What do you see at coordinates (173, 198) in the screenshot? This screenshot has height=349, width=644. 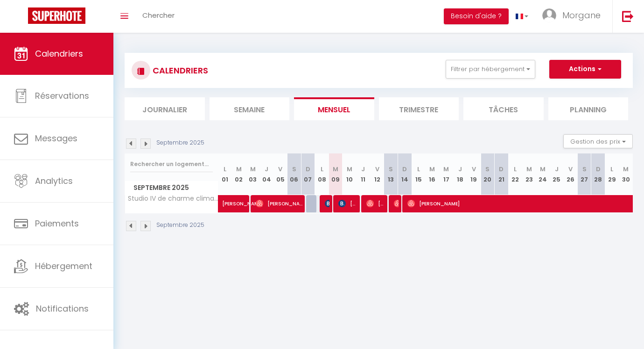 I see `span: Studio IV de charme climatisé coeur de ville` at bounding box center [173, 198].